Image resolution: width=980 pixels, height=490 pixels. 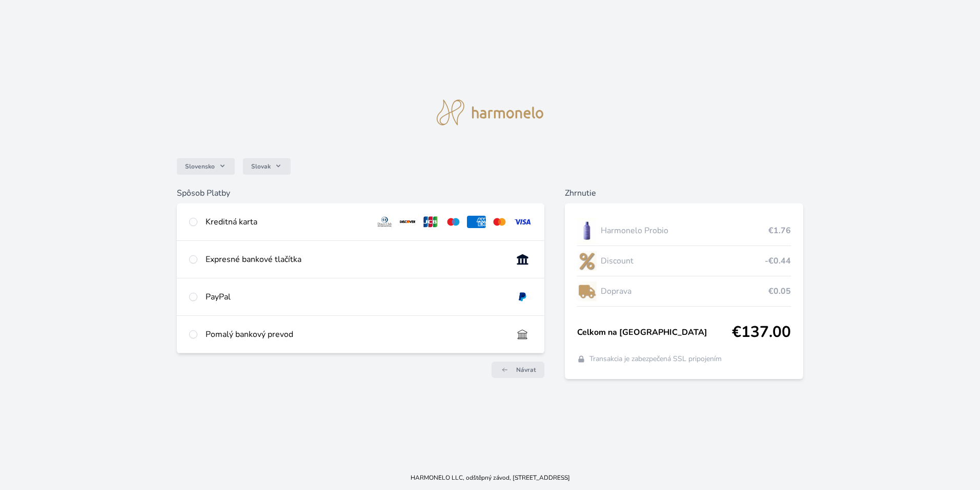 What do you see at coordinates (684, 193) in the screenshot?
I see `h6: Zhrnutie` at bounding box center [684, 193].